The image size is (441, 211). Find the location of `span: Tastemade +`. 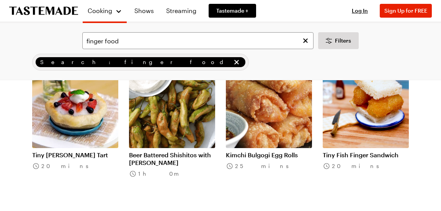

span: Tastemade + is located at coordinates (232, 11).